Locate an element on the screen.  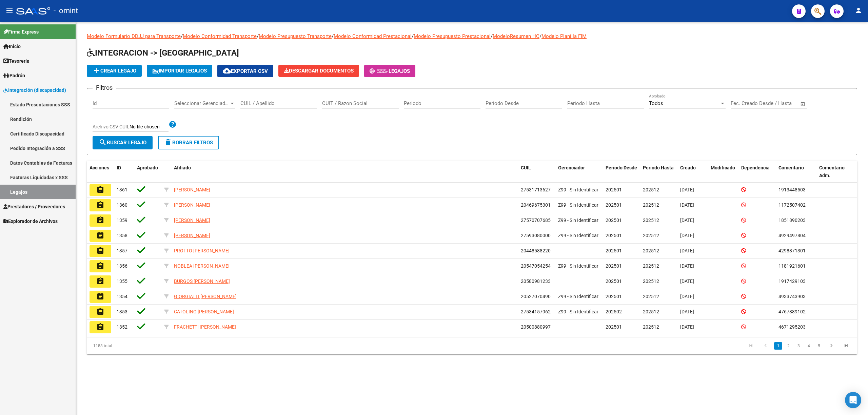
span: 1172507402 is located at coordinates (792, 205).